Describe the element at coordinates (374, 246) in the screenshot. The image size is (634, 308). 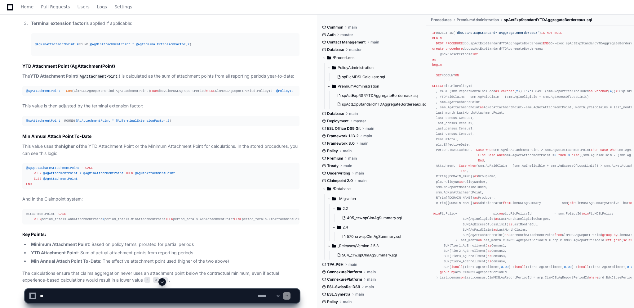
I see `button: _Releases/Version 2.5.3` at that location.